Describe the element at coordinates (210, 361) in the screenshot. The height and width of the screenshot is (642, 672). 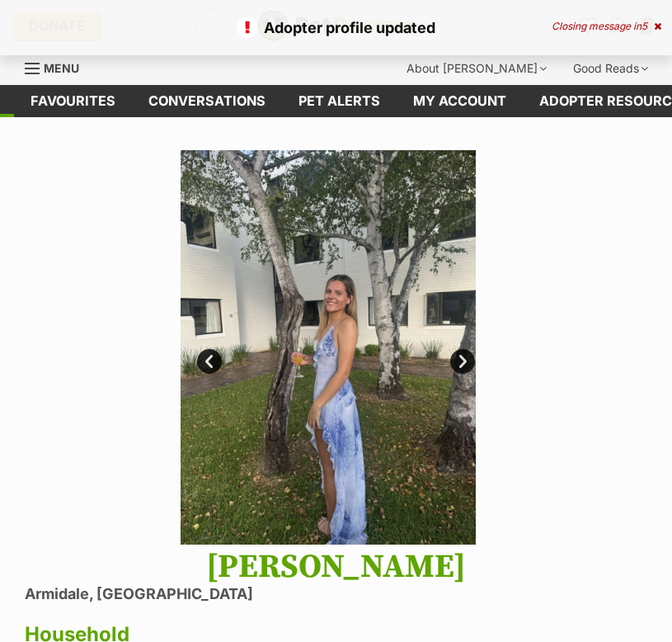
I see `a: Prev` at that location.